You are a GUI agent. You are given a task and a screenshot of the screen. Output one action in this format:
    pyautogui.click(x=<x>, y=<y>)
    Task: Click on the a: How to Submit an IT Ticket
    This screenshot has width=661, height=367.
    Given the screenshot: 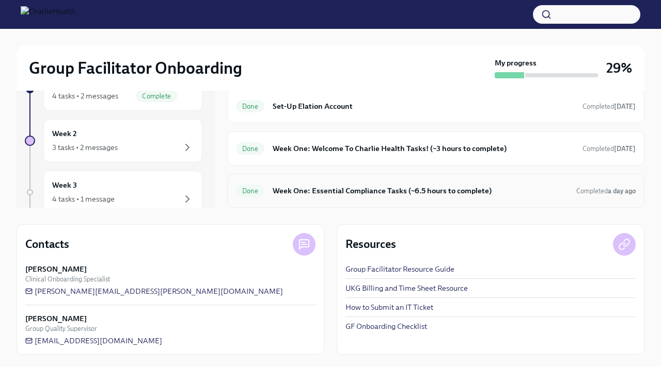 What is the action you would take?
    pyautogui.click(x=389, y=308)
    